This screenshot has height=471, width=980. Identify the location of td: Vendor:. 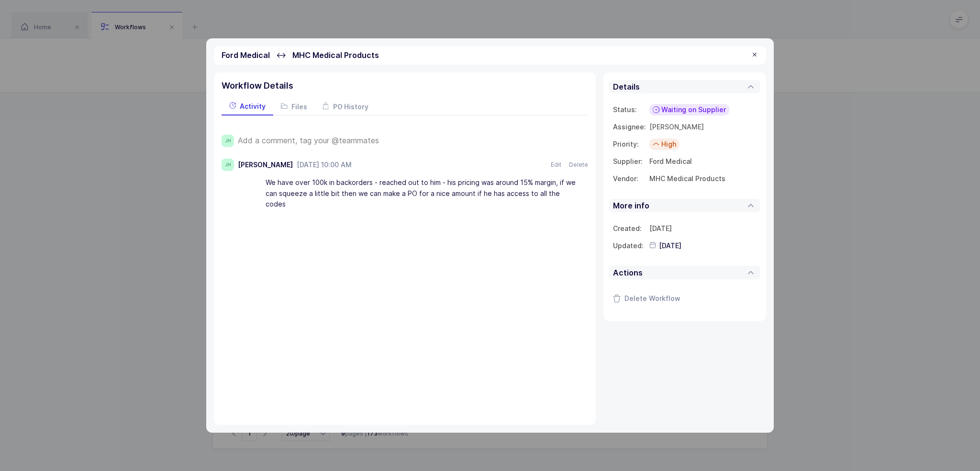
(627, 179).